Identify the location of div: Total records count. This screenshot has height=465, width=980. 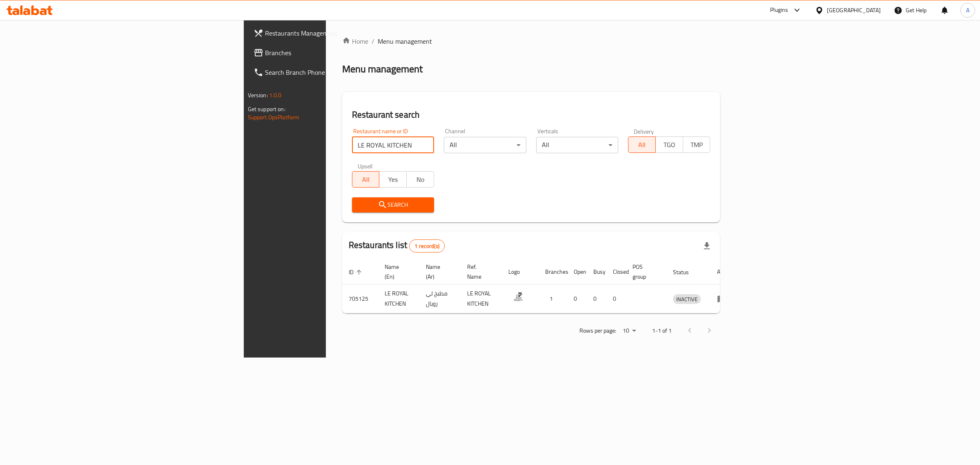
(427, 246).